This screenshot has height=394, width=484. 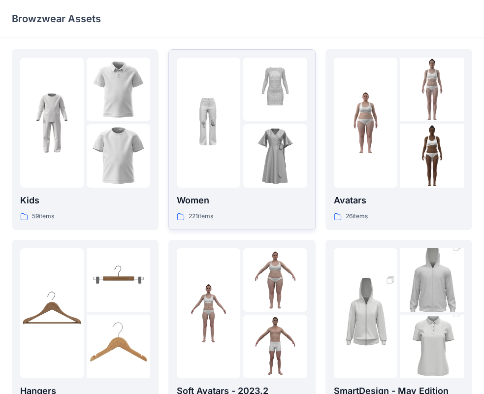 I want to click on a: folder 1folder 2folder 3Kids59items, so click(x=85, y=139).